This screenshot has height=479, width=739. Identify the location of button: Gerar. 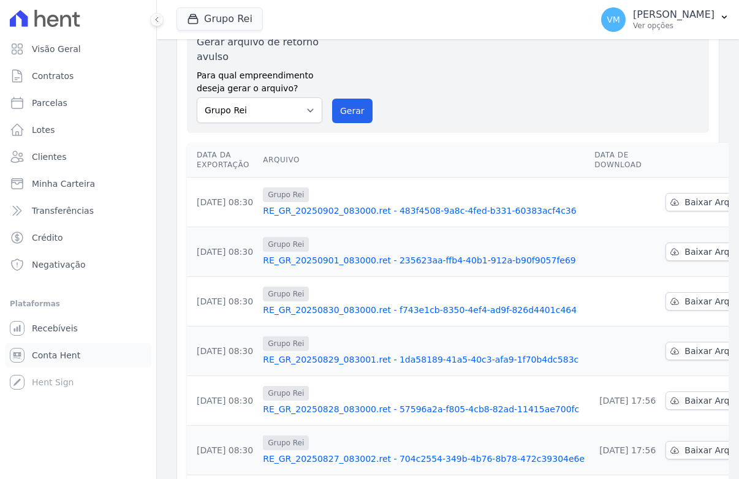
(352, 111).